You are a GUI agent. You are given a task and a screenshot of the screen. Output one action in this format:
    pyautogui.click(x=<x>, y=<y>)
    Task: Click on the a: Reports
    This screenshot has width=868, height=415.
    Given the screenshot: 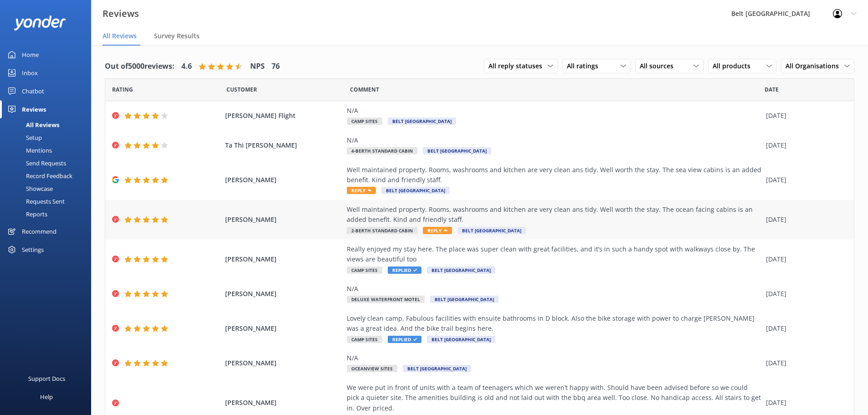 What is the action you would take?
    pyautogui.click(x=48, y=214)
    